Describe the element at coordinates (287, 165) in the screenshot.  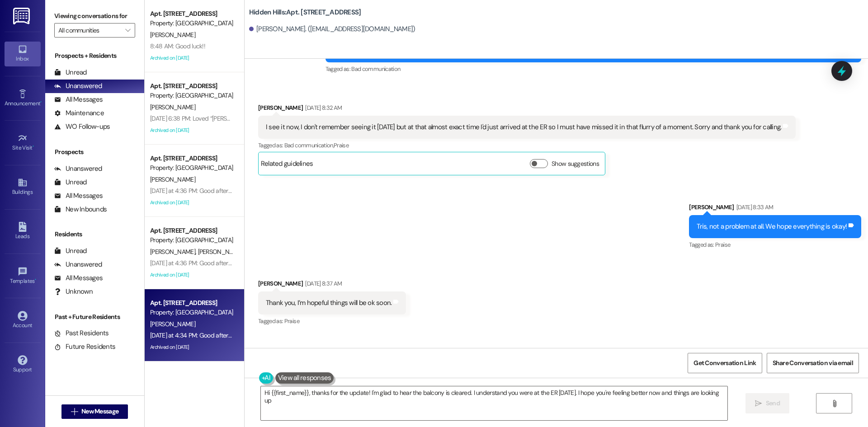
I see `div: Related guidelines` at that location.